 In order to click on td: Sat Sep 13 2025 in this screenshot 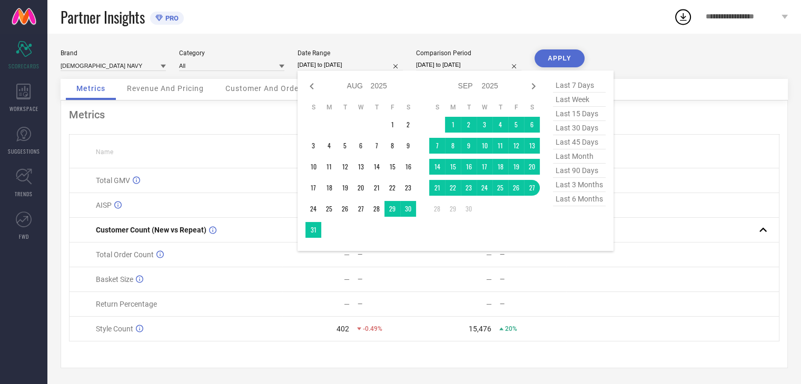, I will do `click(532, 146)`.